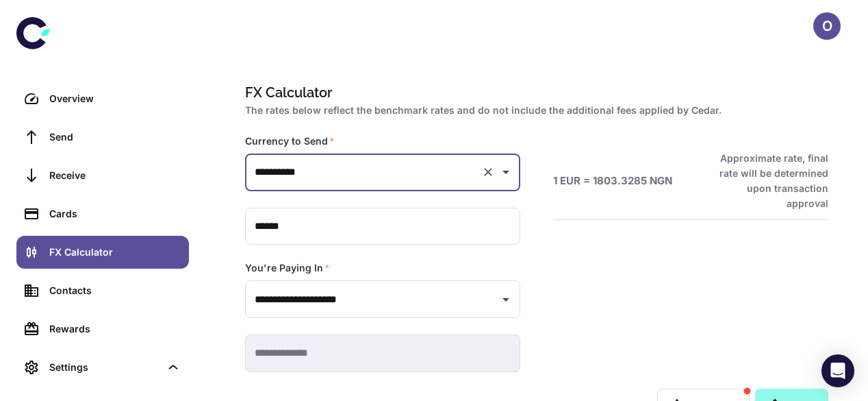 This screenshot has width=868, height=401. What do you see at coordinates (103, 290) in the screenshot?
I see `a: Contacts` at bounding box center [103, 290].